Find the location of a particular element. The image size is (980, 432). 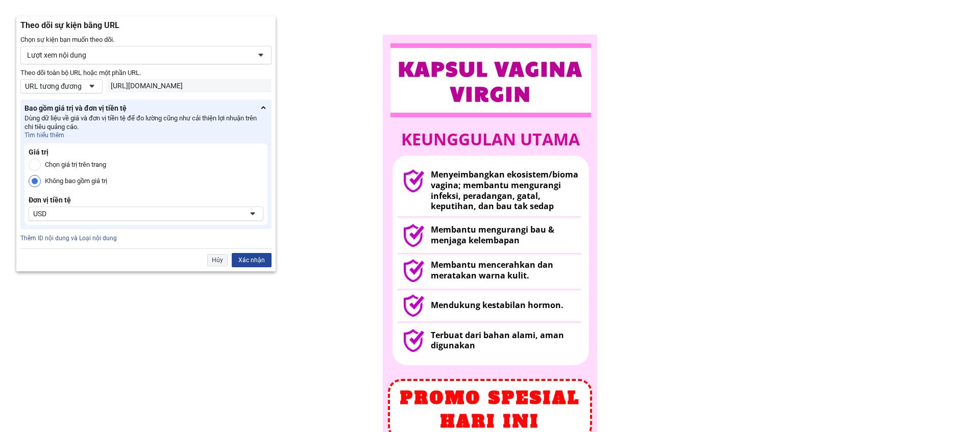

label: Không bao gồm giá trị is located at coordinates (76, 181).